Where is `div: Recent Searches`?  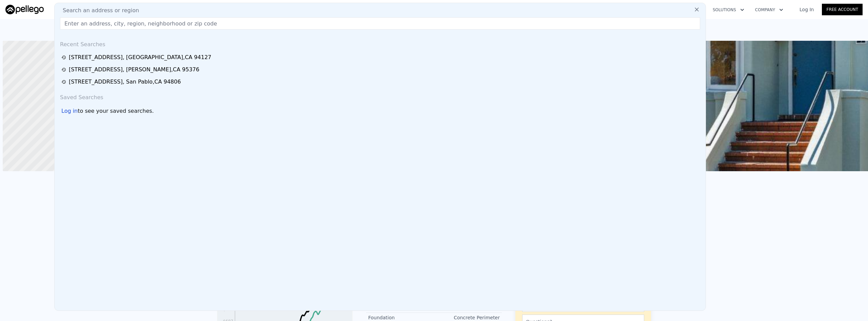
div: Recent Searches is located at coordinates (380, 43).